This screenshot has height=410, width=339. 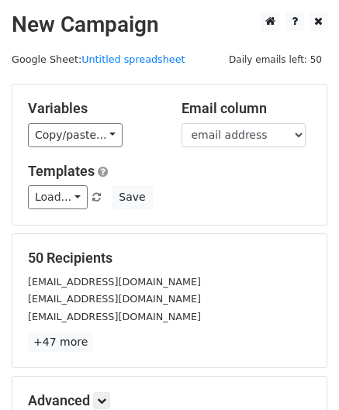 I want to click on h2: New Campaign, so click(x=169, y=25).